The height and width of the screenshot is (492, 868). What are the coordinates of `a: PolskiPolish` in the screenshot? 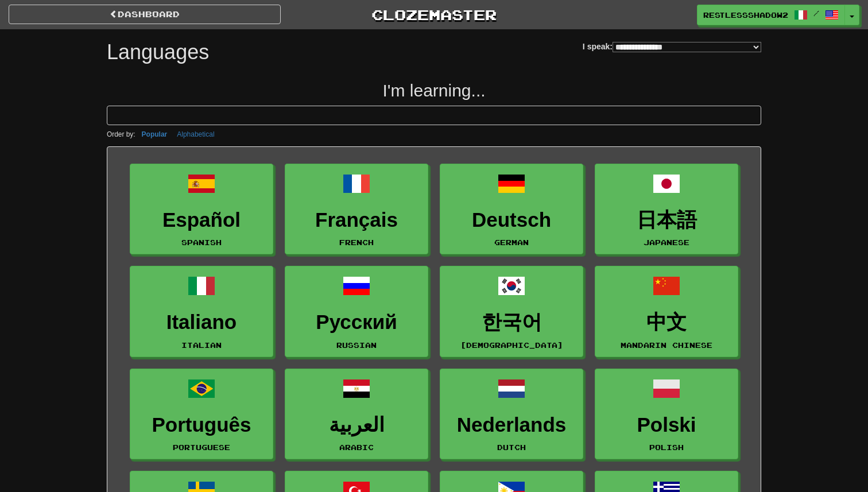 It's located at (666, 414).